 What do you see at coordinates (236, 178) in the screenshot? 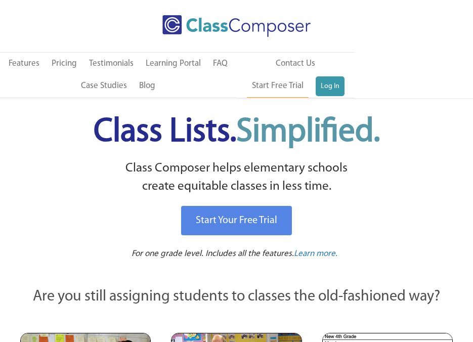
I see `p: Class Composer helps elementary schools create equitable classes in less time.` at bounding box center [236, 178].